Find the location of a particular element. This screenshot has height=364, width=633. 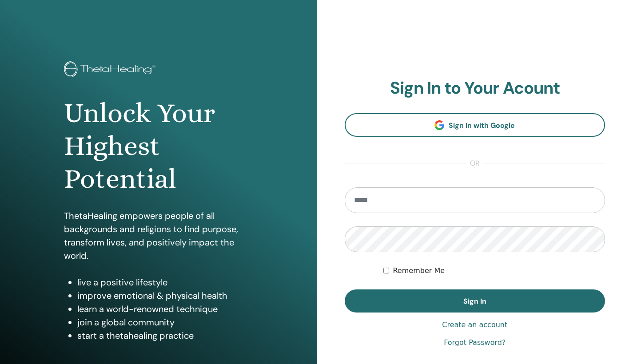

li: join a global community is located at coordinates (164, 322).